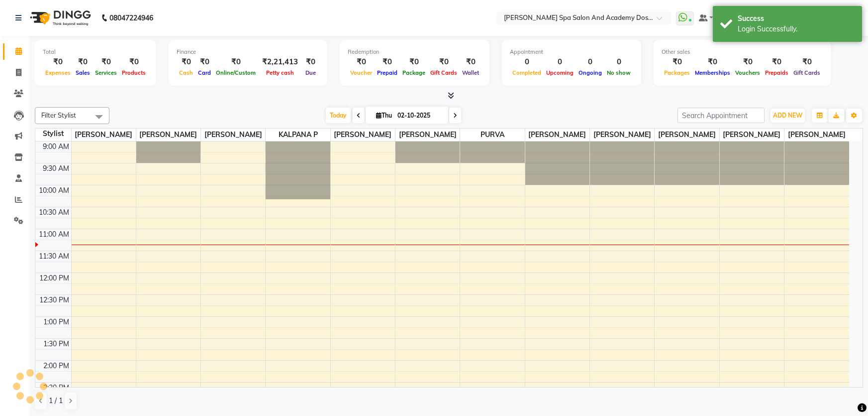 Image resolution: width=868 pixels, height=416 pixels. Describe the element at coordinates (54, 278) in the screenshot. I see `div: 12:00 PM` at that location.